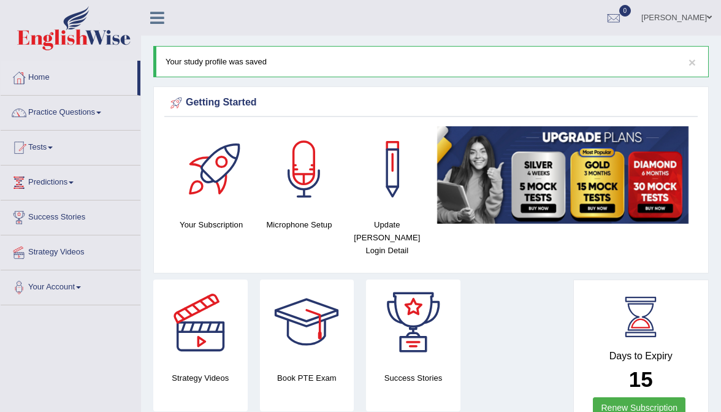 The width and height of the screenshot is (721, 412). I want to click on a: Home, so click(69, 76).